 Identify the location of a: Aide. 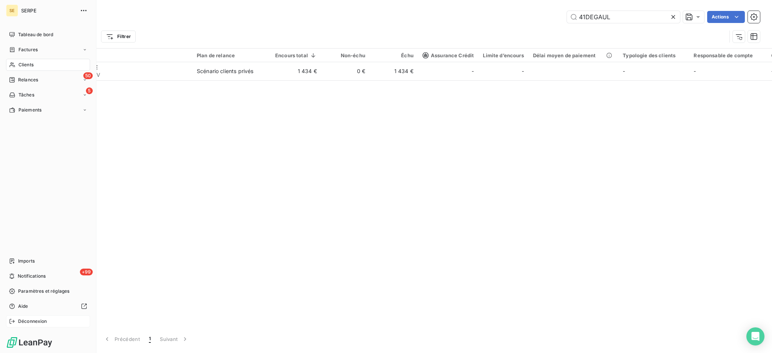
(48, 307).